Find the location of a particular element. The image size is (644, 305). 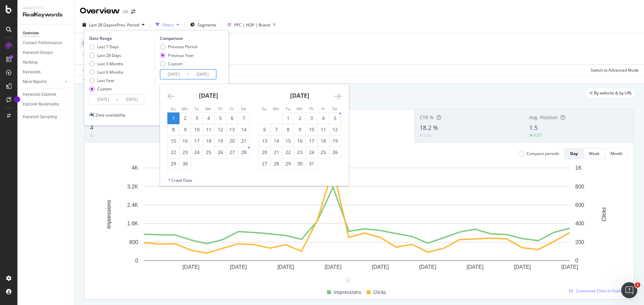

td: Choose Tuesday, September 17, 2024 as your check-in date. It’s available. is located at coordinates (197, 141).